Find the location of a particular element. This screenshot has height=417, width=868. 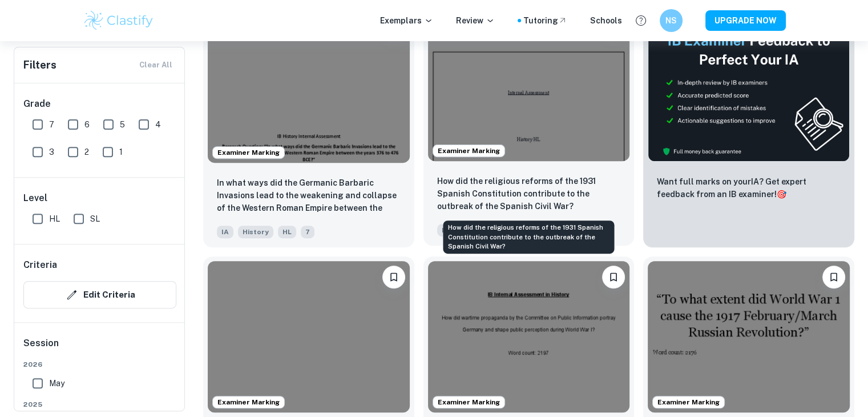

span: SL is located at coordinates (95, 219).